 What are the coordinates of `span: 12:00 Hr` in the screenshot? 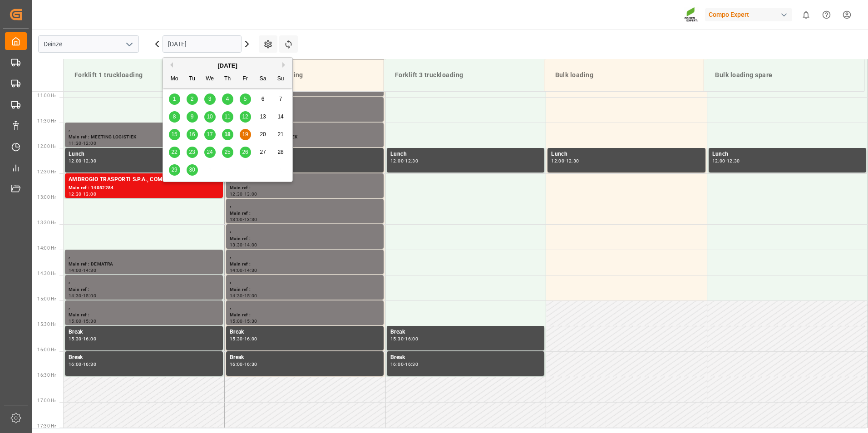 It's located at (46, 146).